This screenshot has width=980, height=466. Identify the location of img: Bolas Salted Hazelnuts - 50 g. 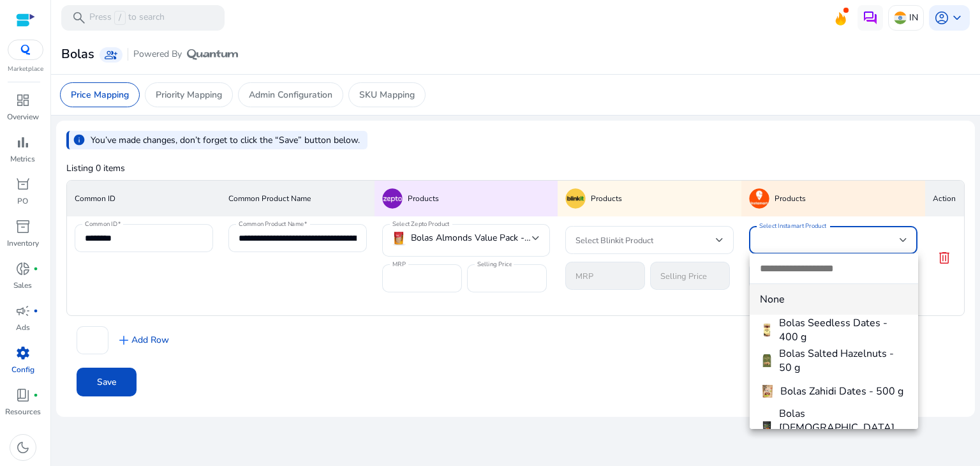
(767, 361).